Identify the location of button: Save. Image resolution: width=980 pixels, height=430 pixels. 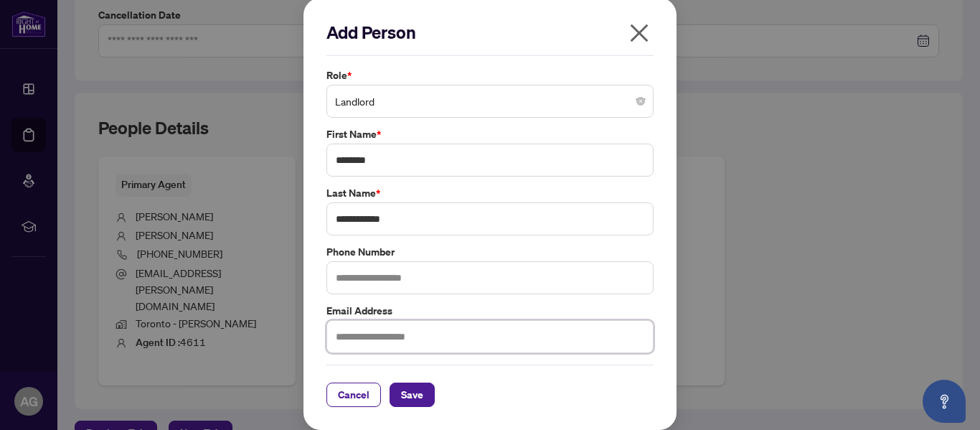
(411, 394).